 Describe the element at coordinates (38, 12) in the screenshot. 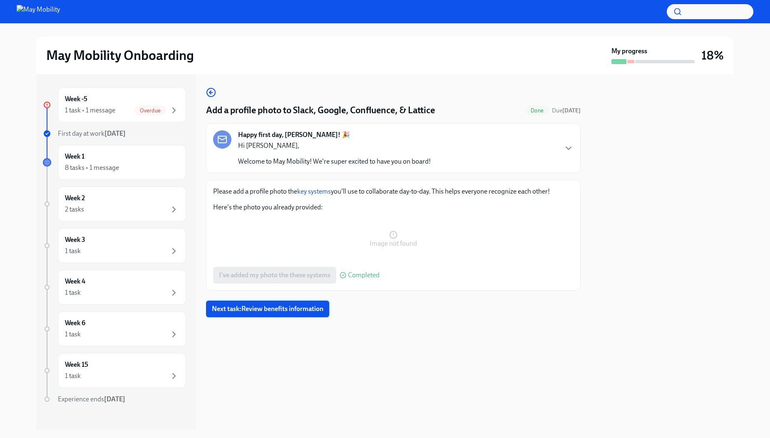

I see `img: May Mobility` at that location.